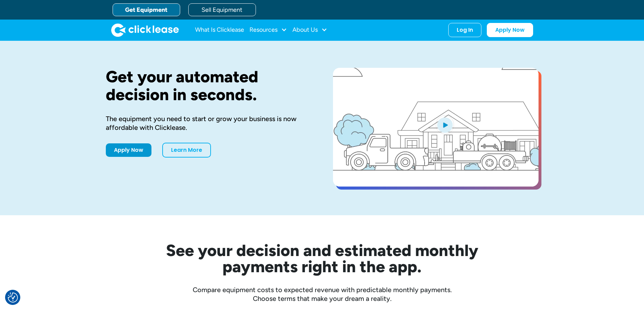 This screenshot has width=644, height=310. I want to click on a: Get Equipment, so click(146, 10).